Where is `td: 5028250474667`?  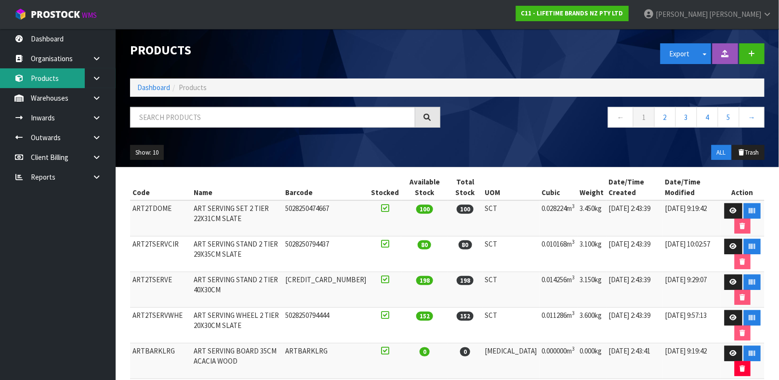
td: 5028250474667 is located at coordinates (326, 218).